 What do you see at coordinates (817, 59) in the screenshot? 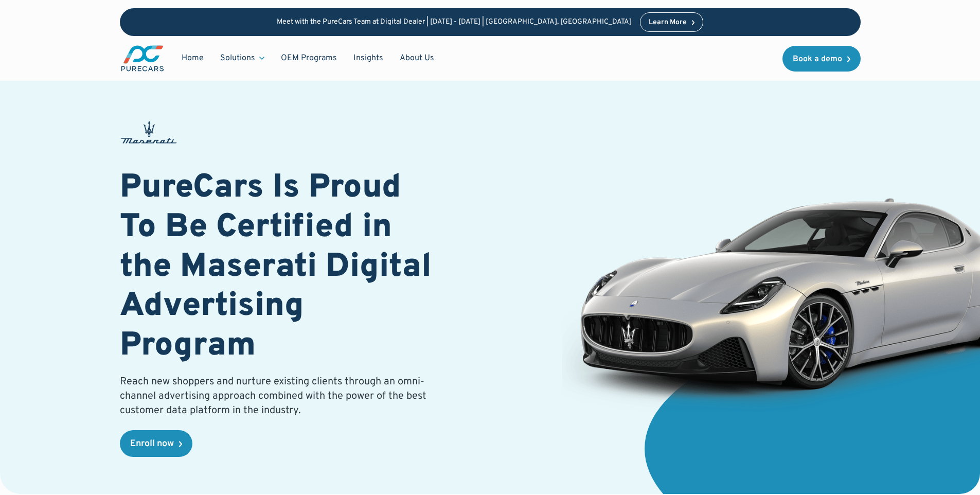
I see `div: Book a demo` at bounding box center [817, 59].